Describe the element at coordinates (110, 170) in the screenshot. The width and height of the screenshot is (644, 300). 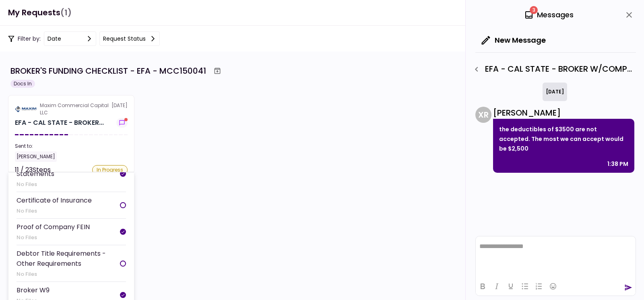
I see `div: In Progress` at that location.